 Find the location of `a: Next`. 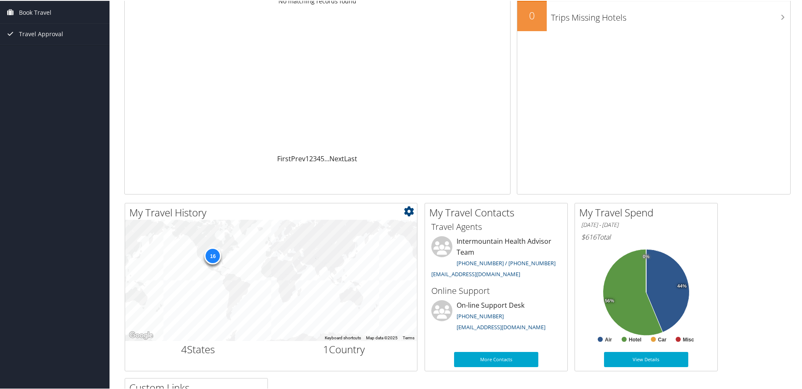

a: Next is located at coordinates (337, 158).